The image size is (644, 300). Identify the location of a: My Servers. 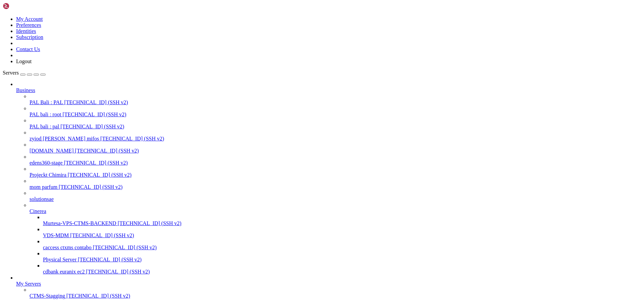
(328, 283).